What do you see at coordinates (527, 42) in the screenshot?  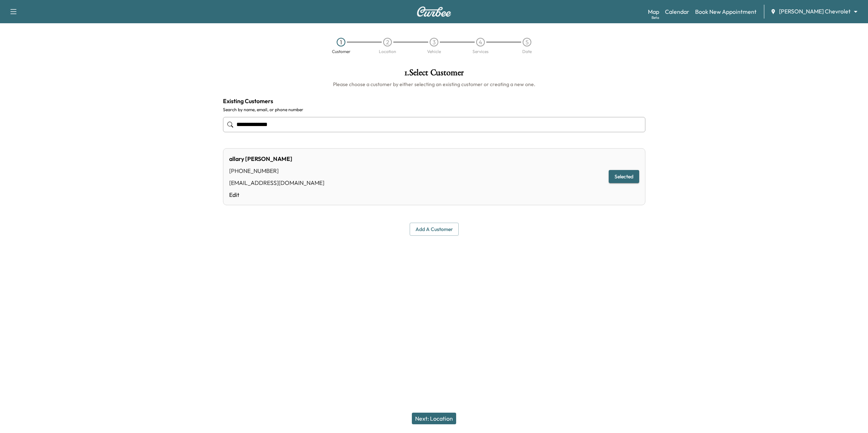 I see `div: 5` at bounding box center [527, 42].